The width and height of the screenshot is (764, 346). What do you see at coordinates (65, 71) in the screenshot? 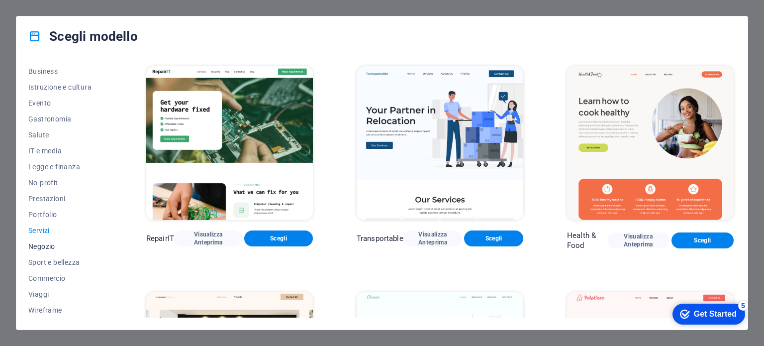
I see `button: Business` at bounding box center [65, 71].